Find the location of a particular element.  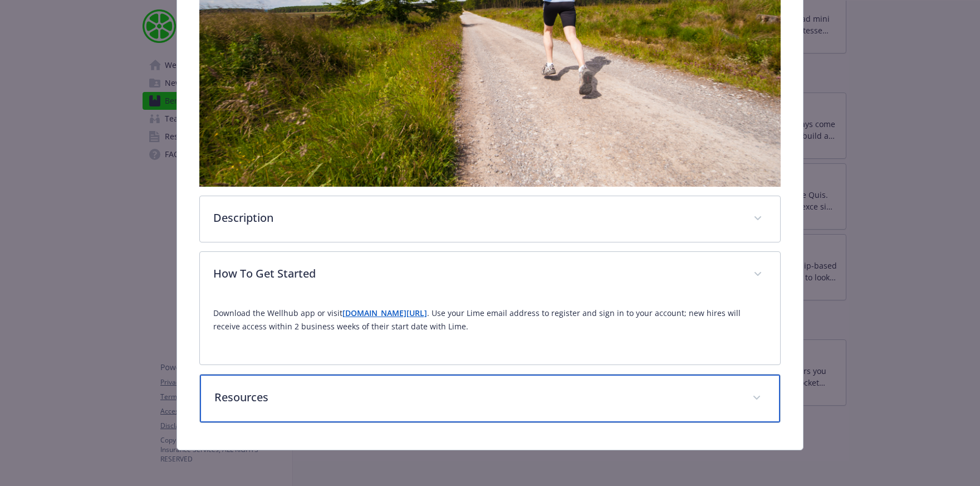

p: Download the Wellhub app or visit . Use your Lime email address to register and sign in to your a... is located at coordinates (490, 320).